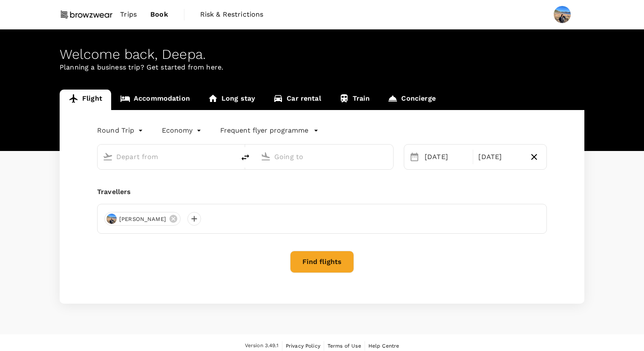  Describe the element at coordinates (167, 156) in the screenshot. I see `input: Depart from` at that location.